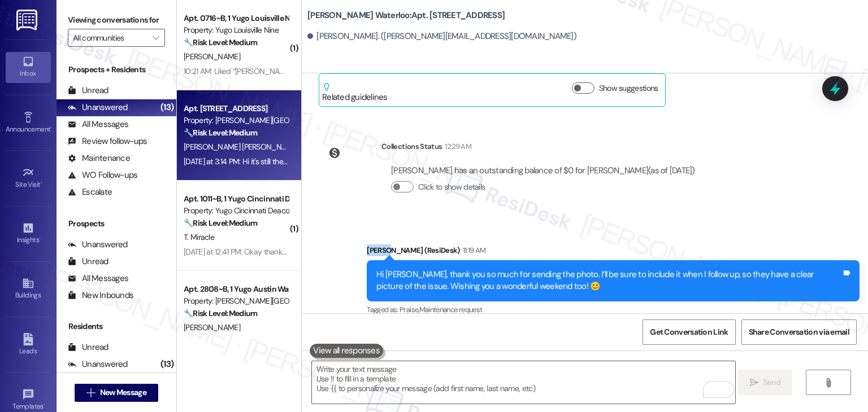  What do you see at coordinates (116, 327) in the screenshot?
I see `div: Residents` at bounding box center [116, 327].